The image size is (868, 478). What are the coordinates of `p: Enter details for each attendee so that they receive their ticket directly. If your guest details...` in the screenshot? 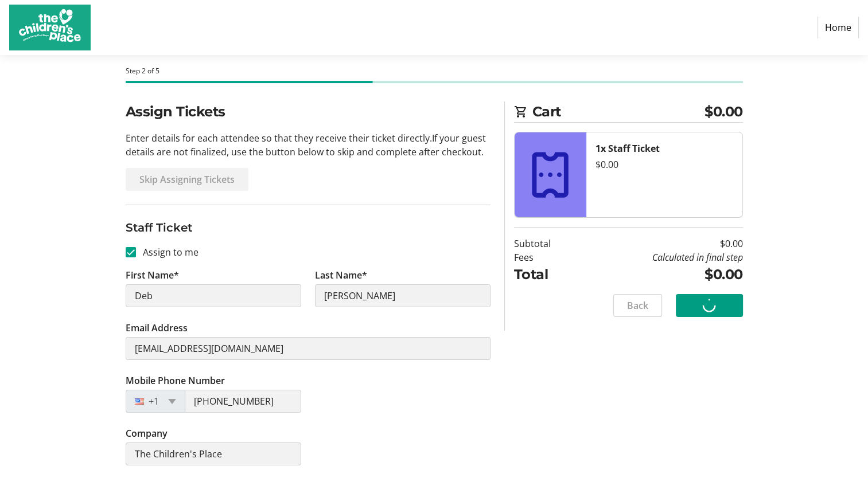 It's located at (308, 145).